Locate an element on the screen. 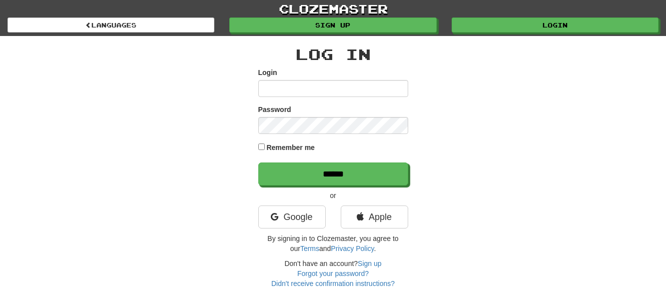 The height and width of the screenshot is (301, 666). label: Password is located at coordinates (275, 109).